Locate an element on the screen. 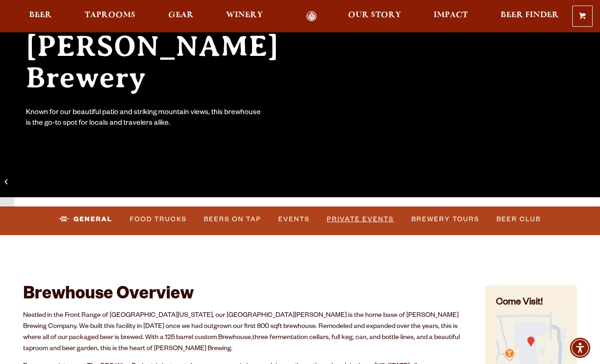 The width and height of the screenshot is (600, 364). a: Gear is located at coordinates (181, 16).